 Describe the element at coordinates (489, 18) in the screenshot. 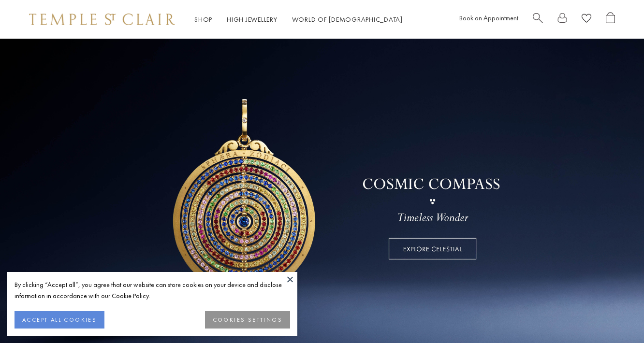

I see `a: Book an Appointment` at that location.